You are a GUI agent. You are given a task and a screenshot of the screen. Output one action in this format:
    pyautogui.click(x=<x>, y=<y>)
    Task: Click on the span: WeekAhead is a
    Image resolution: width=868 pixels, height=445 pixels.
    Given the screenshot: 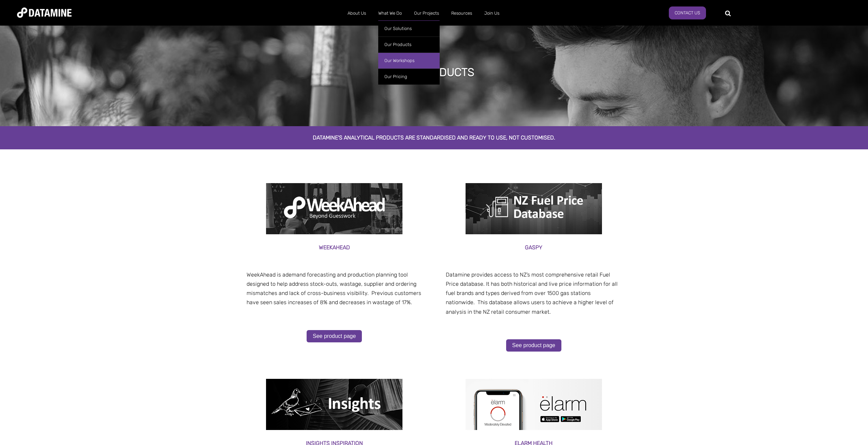 What is the action you would take?
    pyautogui.click(x=266, y=274)
    